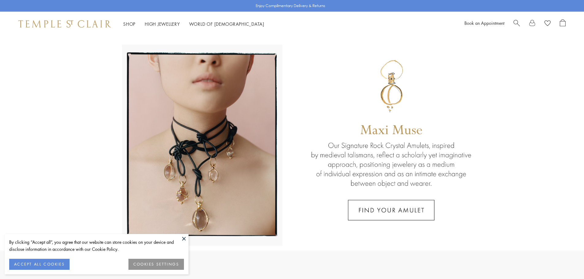 This screenshot has height=279, width=584. I want to click on a: ShopShop, so click(129, 24).